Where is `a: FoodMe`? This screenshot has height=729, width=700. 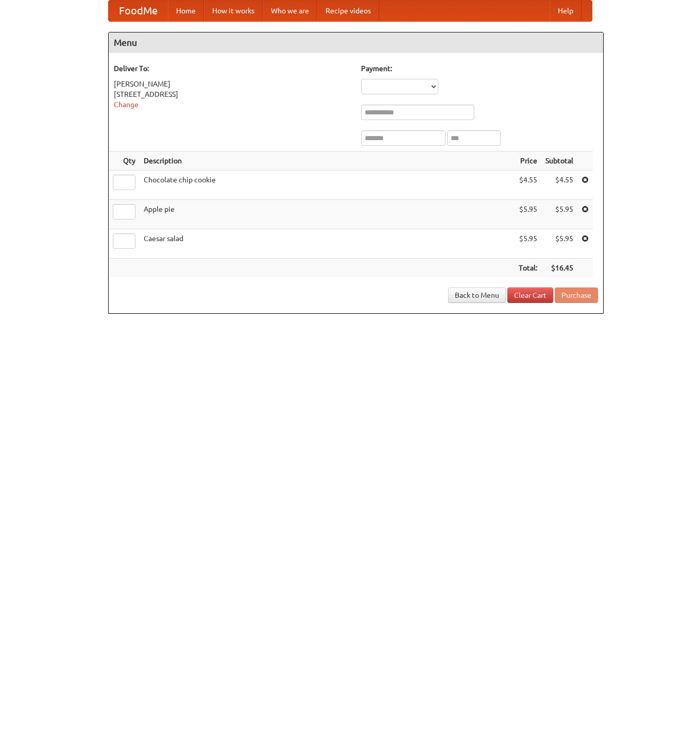
a: FoodMe is located at coordinates (138, 11).